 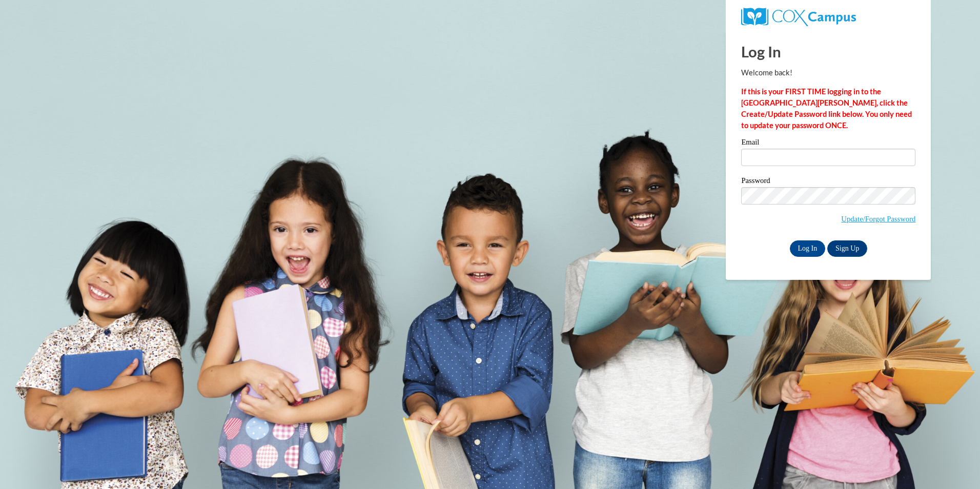 I want to click on a: COX Campus, so click(x=798, y=16).